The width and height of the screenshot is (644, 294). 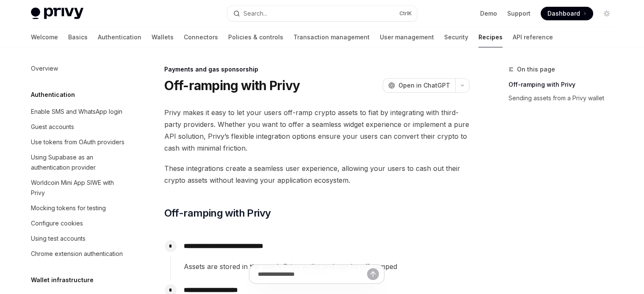 What do you see at coordinates (232, 86) in the screenshot?
I see `h1: Off-ramping with Privy` at bounding box center [232, 86].